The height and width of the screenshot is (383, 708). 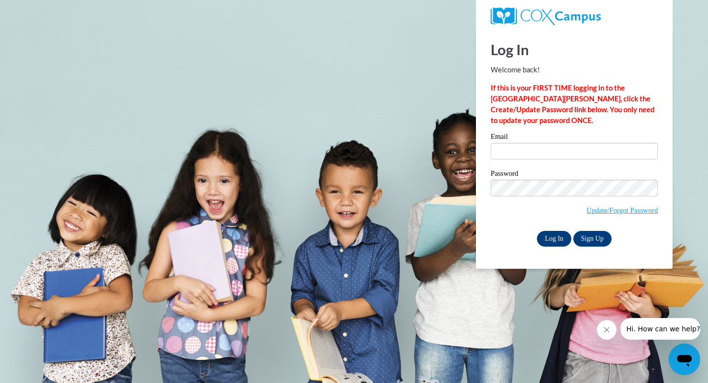 I want to click on a: COX Campus, so click(x=574, y=16).